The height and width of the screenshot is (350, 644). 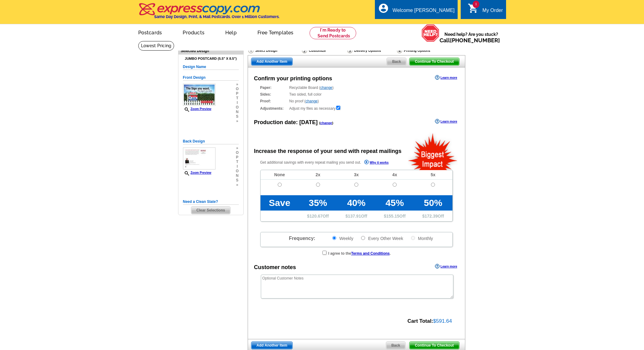 I want to click on img: Customize, so click(x=304, y=50).